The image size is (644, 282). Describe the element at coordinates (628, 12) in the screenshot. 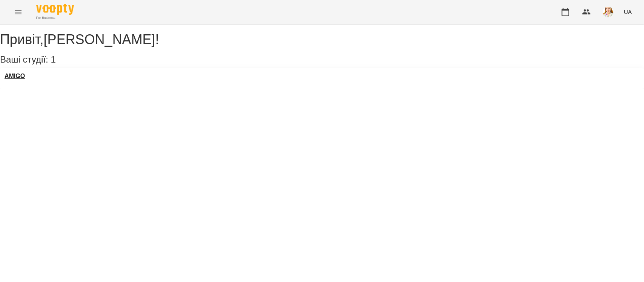

I see `button: UA` at that location.